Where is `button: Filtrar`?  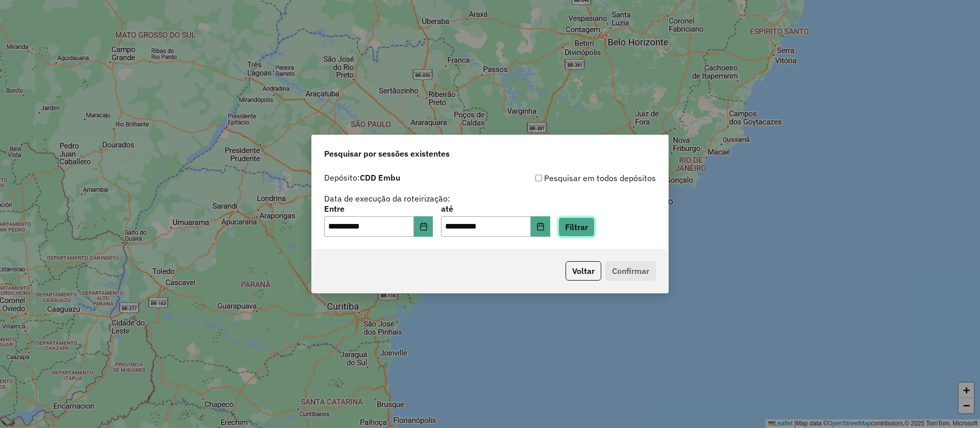
button: Filtrar is located at coordinates (576, 227).